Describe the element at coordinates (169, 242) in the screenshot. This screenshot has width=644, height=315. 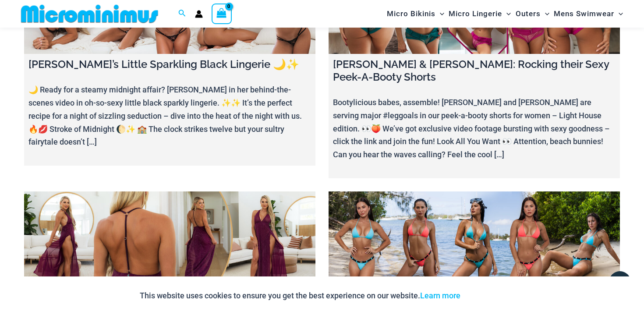
I see `a: Glitter Game On! ✨ Can Ilana Slay in Her Elegant Dress?` at that location.